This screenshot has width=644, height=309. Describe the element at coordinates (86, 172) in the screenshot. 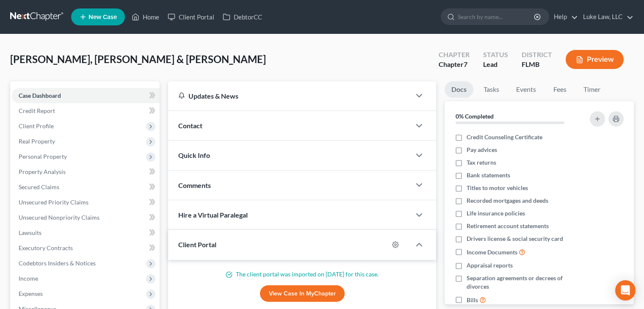

I see `a: Property Analysis` at that location.